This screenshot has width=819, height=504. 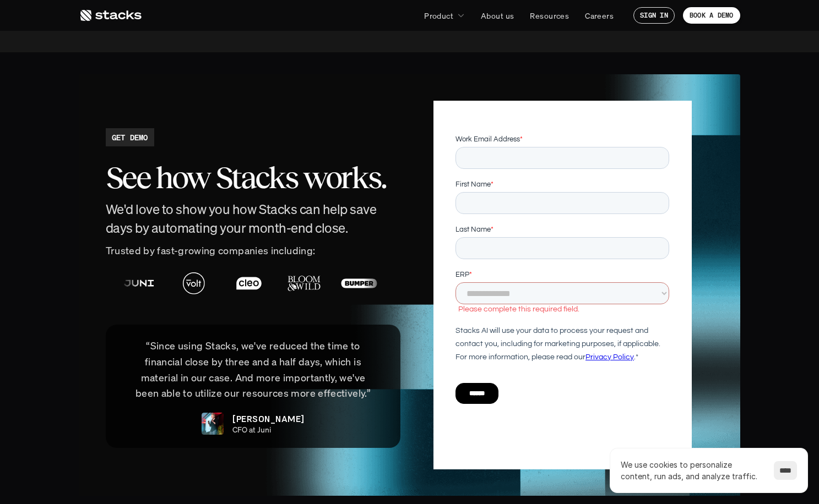 What do you see at coordinates (254, 219) in the screenshot?
I see `h4: We'd love to show you how Stacks can help save days by automating your month-end close.` at bounding box center [254, 219].